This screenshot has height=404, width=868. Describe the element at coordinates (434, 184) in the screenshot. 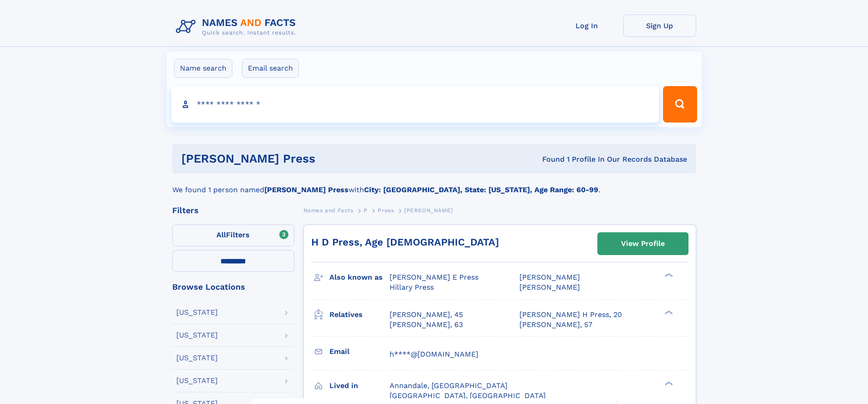

I see `div: We found 1 person named with .` at that location.